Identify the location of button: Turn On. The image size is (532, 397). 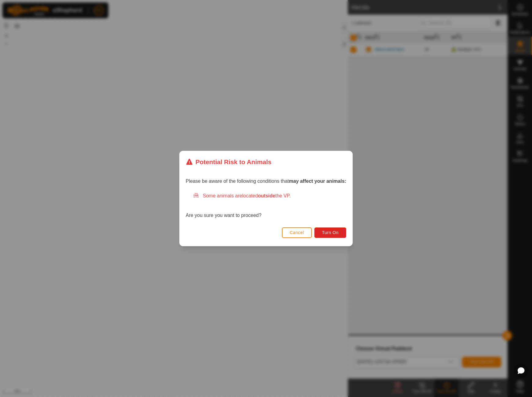
(330, 232).